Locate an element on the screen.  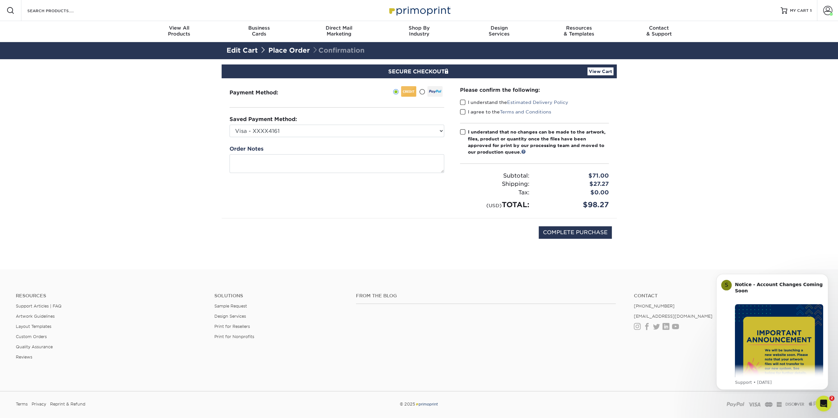
a: View AllProducts is located at coordinates (179, 32).